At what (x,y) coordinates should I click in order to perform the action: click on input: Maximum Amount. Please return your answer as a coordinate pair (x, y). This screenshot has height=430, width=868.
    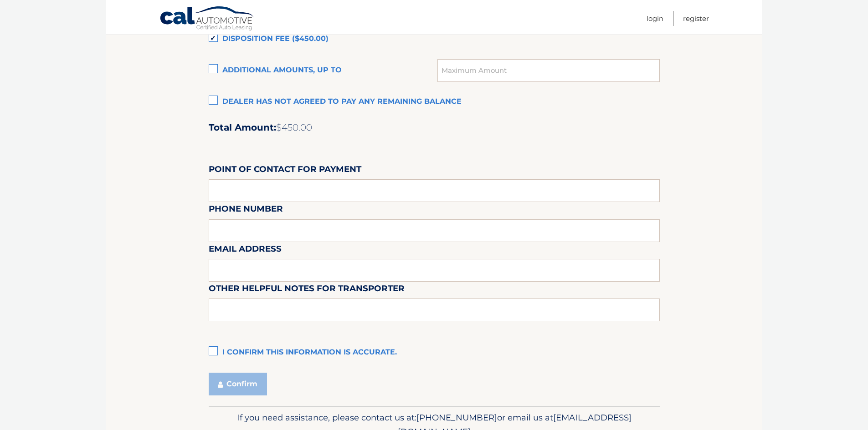
    Looking at the image, I should click on (548, 71).